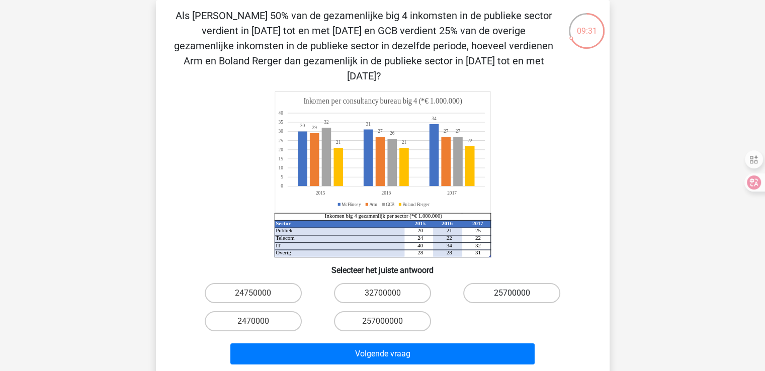 This screenshot has width=765, height=371. Describe the element at coordinates (420, 223) in the screenshot. I see `tspan: 2015` at that location.